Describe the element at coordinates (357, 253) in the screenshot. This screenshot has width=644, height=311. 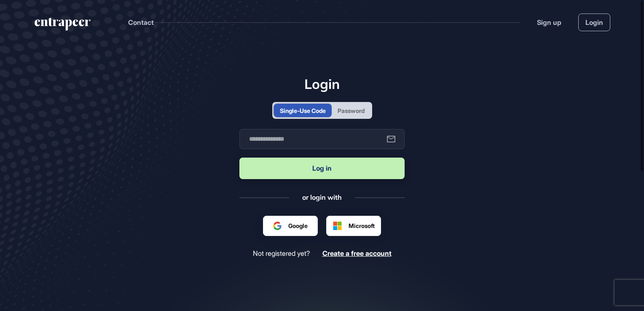
I see `span: Create a free account` at that location.